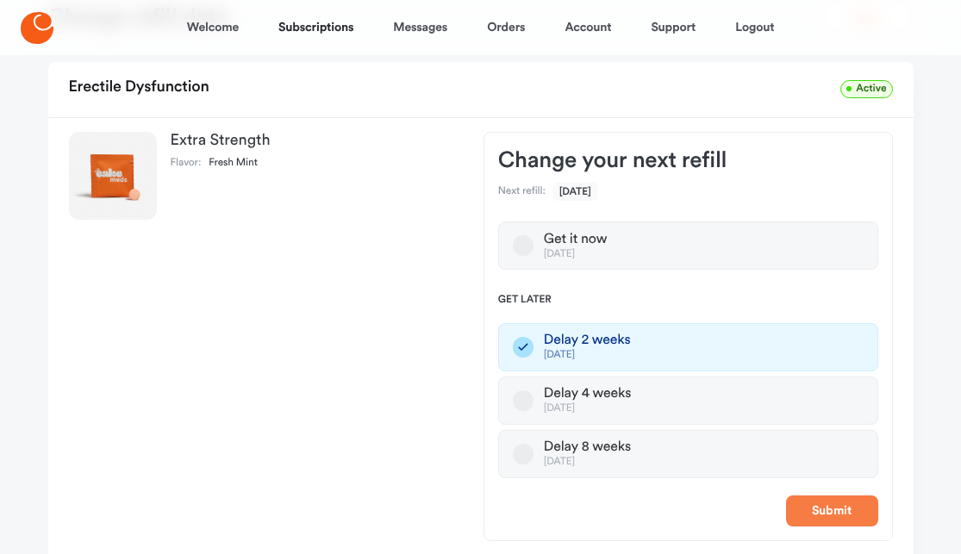  What do you see at coordinates (213, 28) in the screenshot?
I see `a: Welcome` at bounding box center [213, 28].